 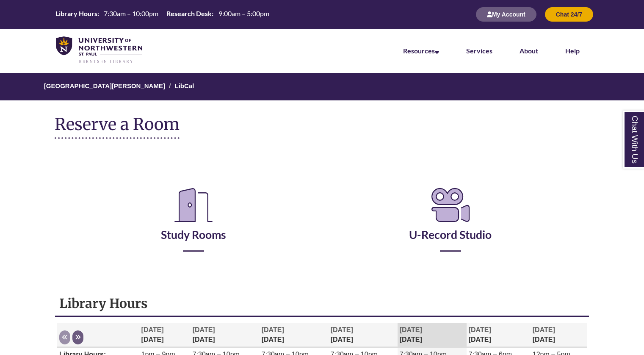 What do you see at coordinates (162, 15) in the screenshot?
I see `a: Hours Today` at bounding box center [162, 15].